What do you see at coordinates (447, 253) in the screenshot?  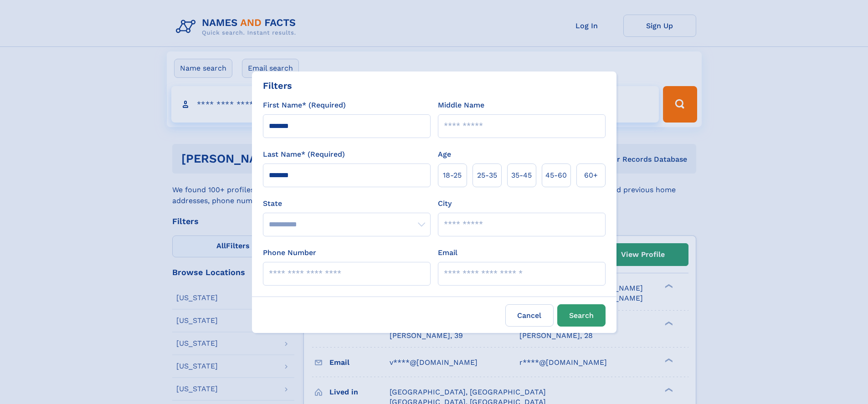 I see `label: Email` at bounding box center [447, 253].